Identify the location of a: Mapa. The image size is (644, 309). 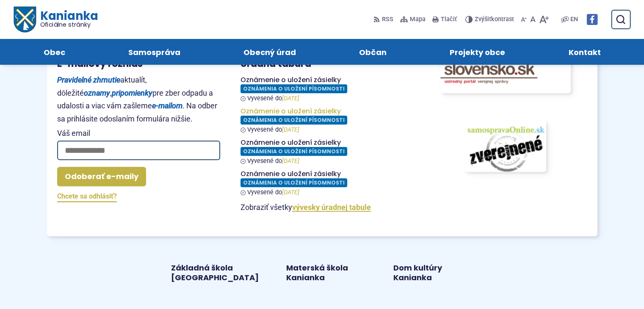
(413, 20).